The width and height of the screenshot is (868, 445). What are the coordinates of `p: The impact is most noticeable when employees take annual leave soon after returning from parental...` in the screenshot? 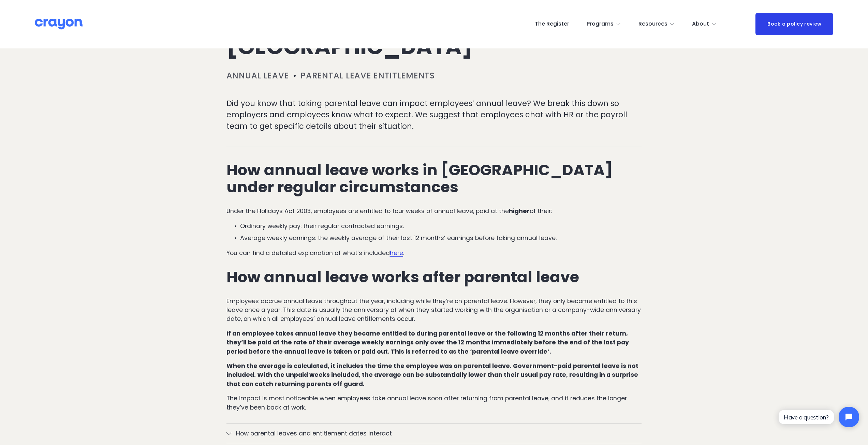 It's located at (434, 403).